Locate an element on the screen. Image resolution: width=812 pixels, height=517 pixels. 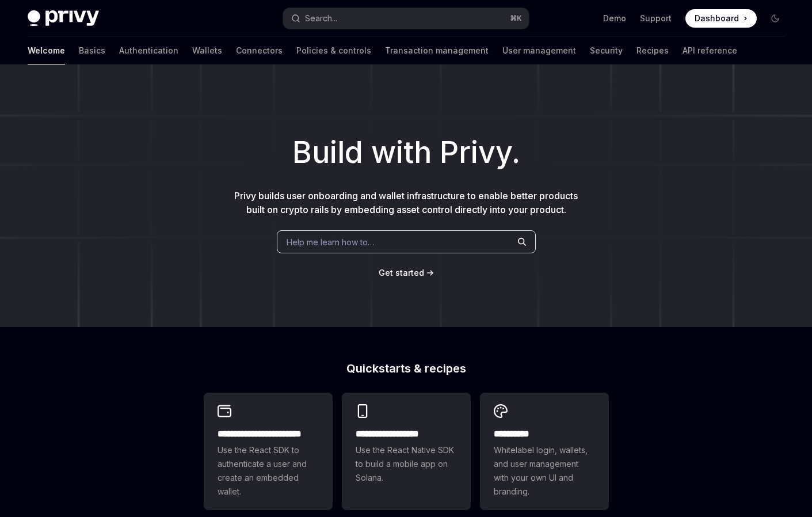
span: Whitelabel login, wallets, and user management with your own UI and branding. is located at coordinates (544, 470).